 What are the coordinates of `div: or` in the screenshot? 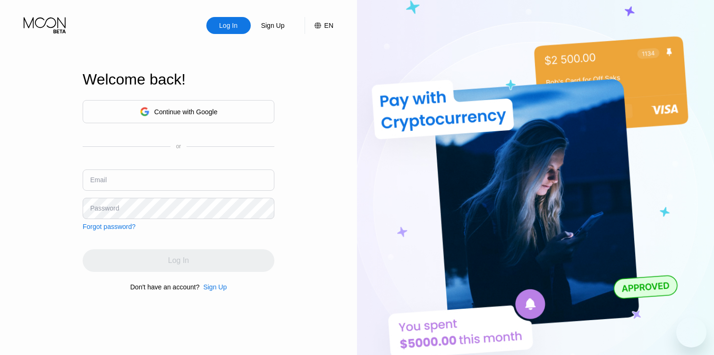 It's located at (178, 146).